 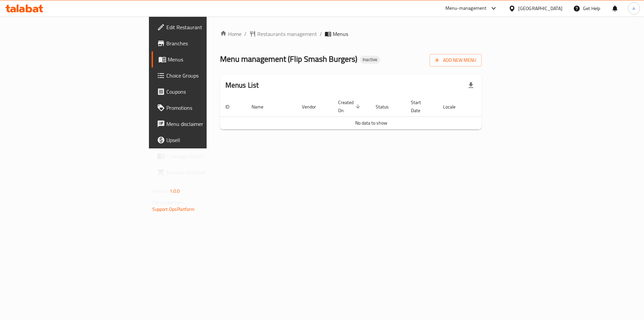 I want to click on a: Promotions, so click(x=204, y=108).